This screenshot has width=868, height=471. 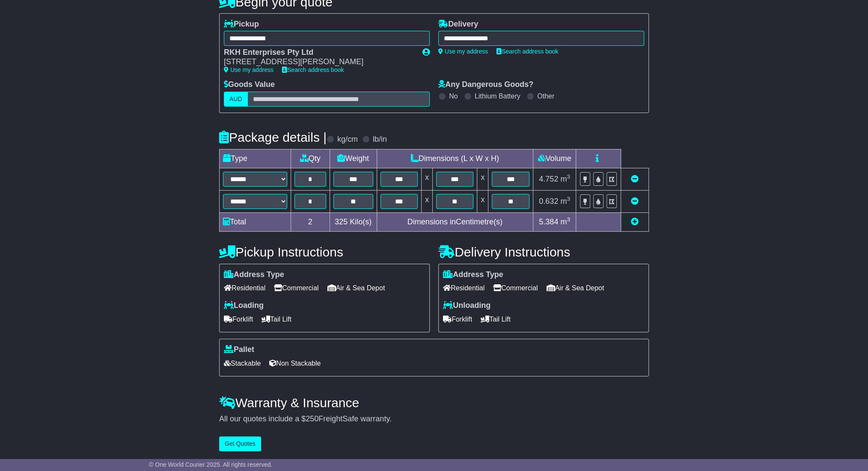 I want to click on td: Type, so click(x=255, y=158).